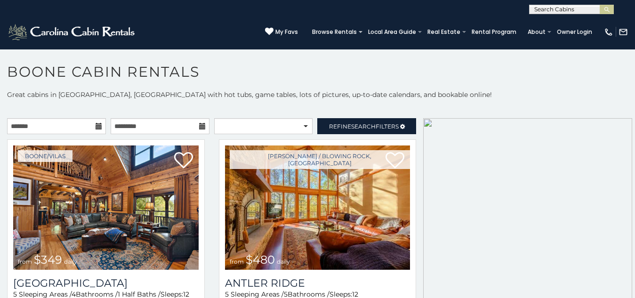  Describe the element at coordinates (260, 259) in the screenshot. I see `span: $480` at that location.